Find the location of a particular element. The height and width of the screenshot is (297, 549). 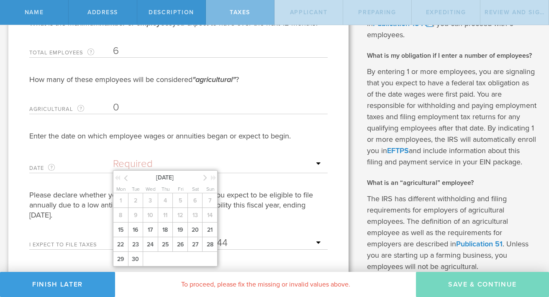

span: 17 is located at coordinates (150, 230).